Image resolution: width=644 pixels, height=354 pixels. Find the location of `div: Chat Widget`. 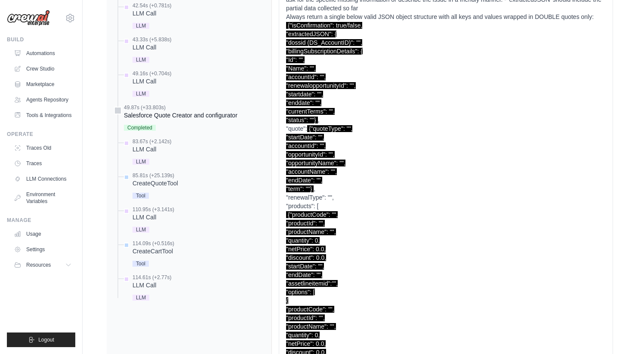

div: Chat Widget is located at coordinates (623, 333).